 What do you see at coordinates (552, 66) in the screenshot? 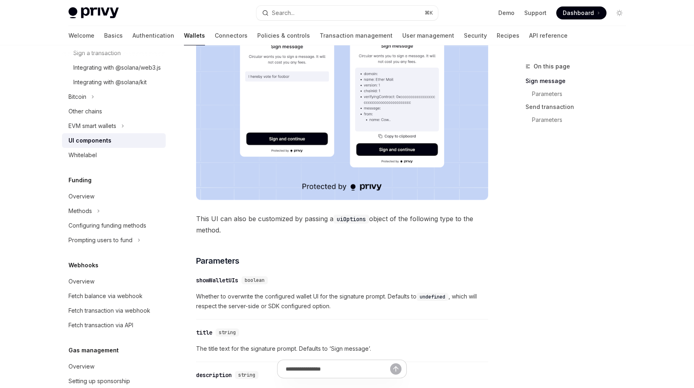
I see `span: On this page` at bounding box center [552, 66].